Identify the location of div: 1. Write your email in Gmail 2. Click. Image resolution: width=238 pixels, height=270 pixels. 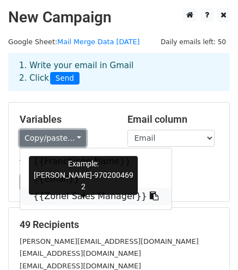
(119, 72).